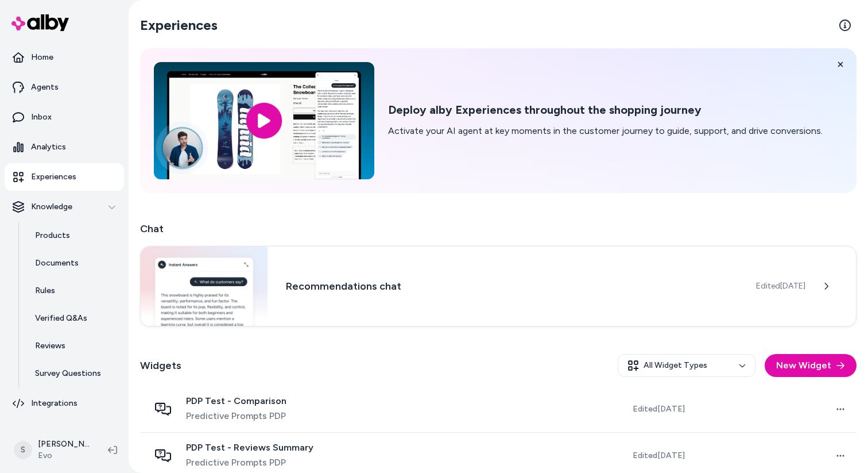 This screenshot has width=868, height=473. Describe the element at coordinates (64, 177) in the screenshot. I see `a: Experiences` at that location.